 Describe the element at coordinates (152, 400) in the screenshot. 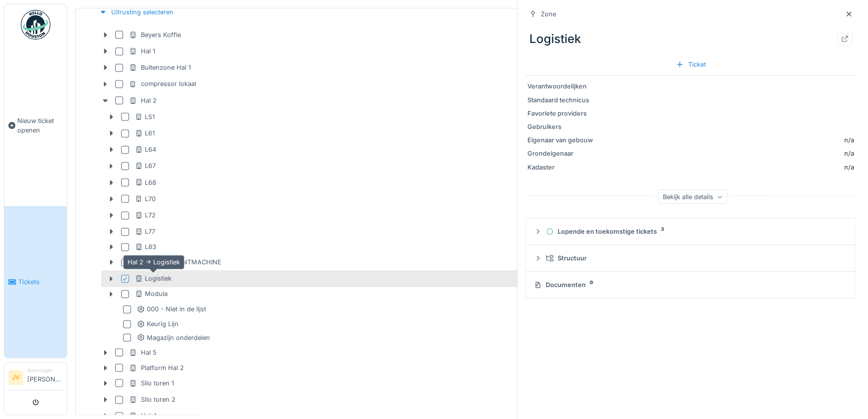

I see `div: Silo toren 2` at that location.